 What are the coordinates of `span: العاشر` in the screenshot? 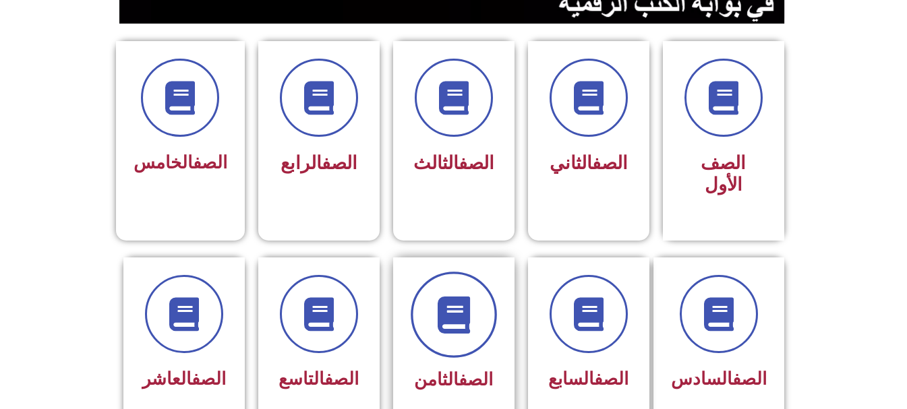 It's located at (184, 379).